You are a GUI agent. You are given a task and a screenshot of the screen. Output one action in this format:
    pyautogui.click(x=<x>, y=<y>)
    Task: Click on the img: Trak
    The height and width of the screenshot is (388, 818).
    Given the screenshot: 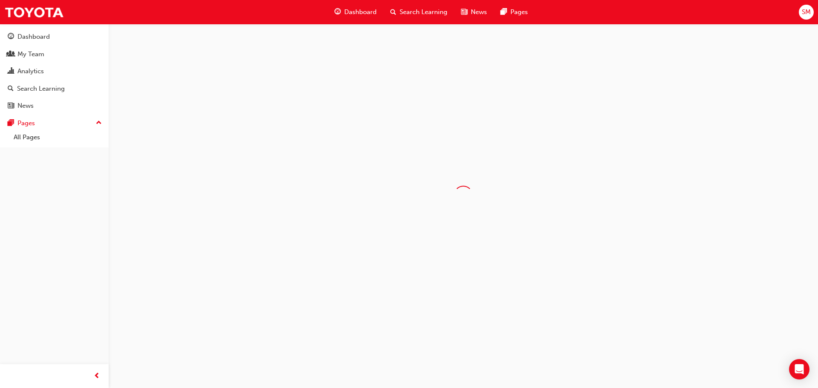 What is the action you would take?
    pyautogui.click(x=34, y=12)
    